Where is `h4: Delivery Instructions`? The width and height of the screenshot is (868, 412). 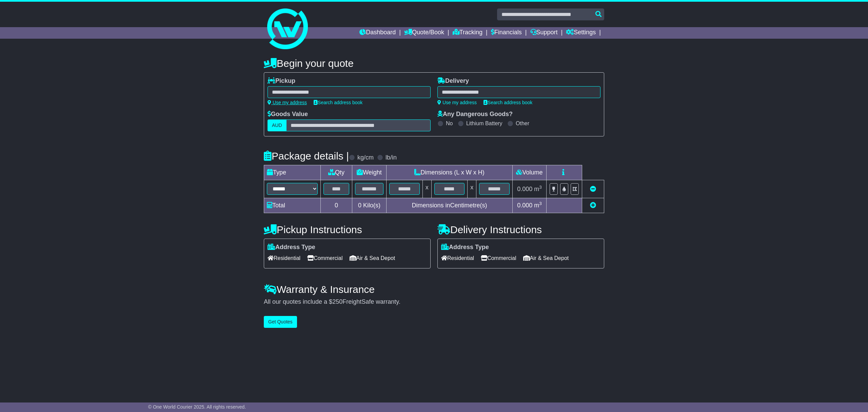
h4: Delivery Instructions is located at coordinates (521, 229).